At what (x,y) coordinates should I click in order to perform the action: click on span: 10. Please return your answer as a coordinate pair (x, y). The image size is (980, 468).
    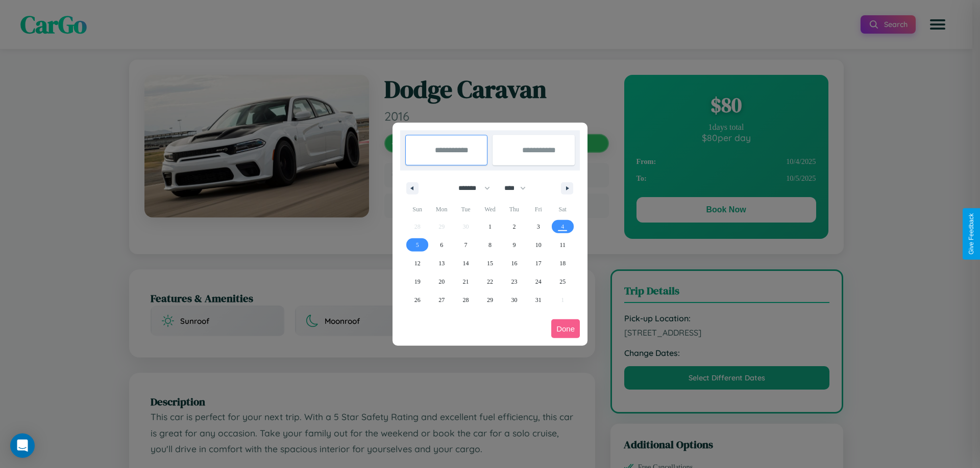
    Looking at the image, I should click on (538, 245).